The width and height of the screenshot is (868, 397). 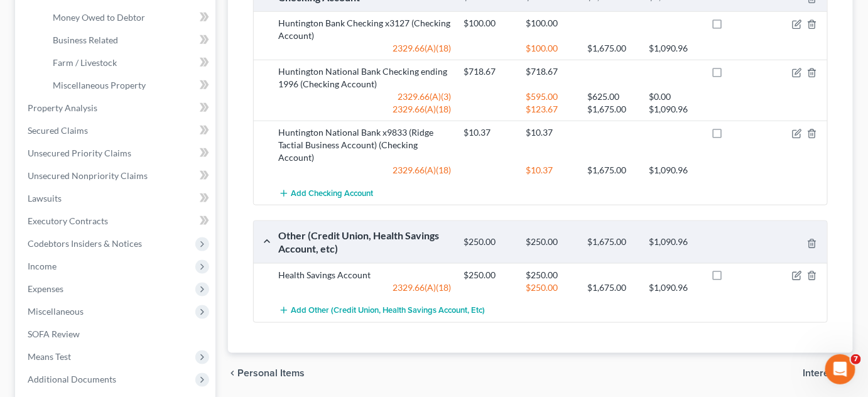 I want to click on a: Executory Contracts, so click(x=116, y=222).